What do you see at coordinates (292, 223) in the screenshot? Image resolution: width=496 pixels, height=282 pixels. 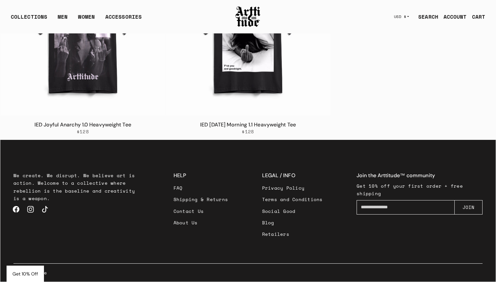 I see `a: Blog` at bounding box center [292, 223].